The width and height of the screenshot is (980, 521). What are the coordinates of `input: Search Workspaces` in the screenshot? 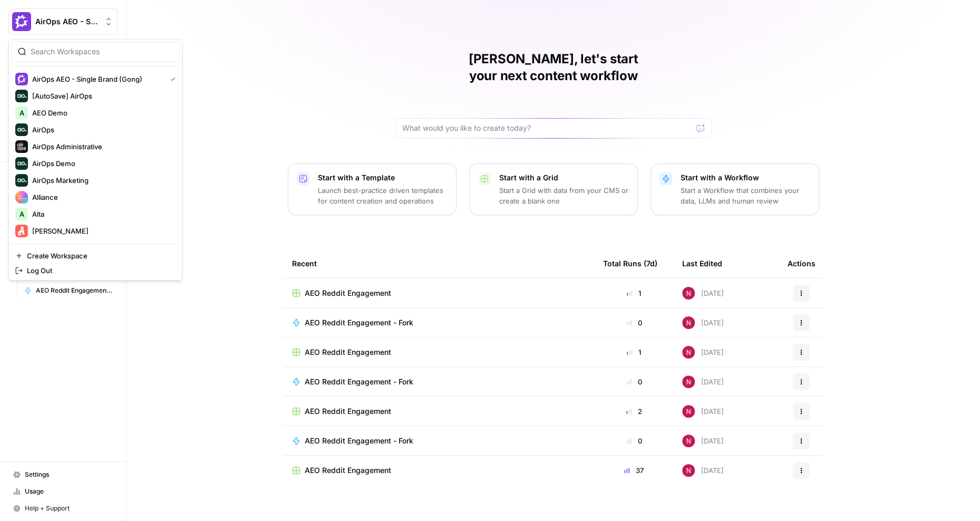 It's located at (102, 52).